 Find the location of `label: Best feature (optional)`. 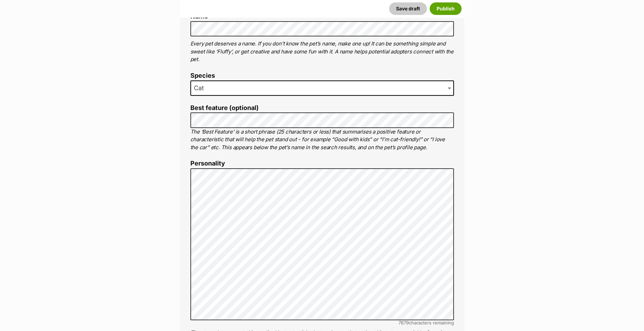

label: Best feature (optional) is located at coordinates (322, 108).